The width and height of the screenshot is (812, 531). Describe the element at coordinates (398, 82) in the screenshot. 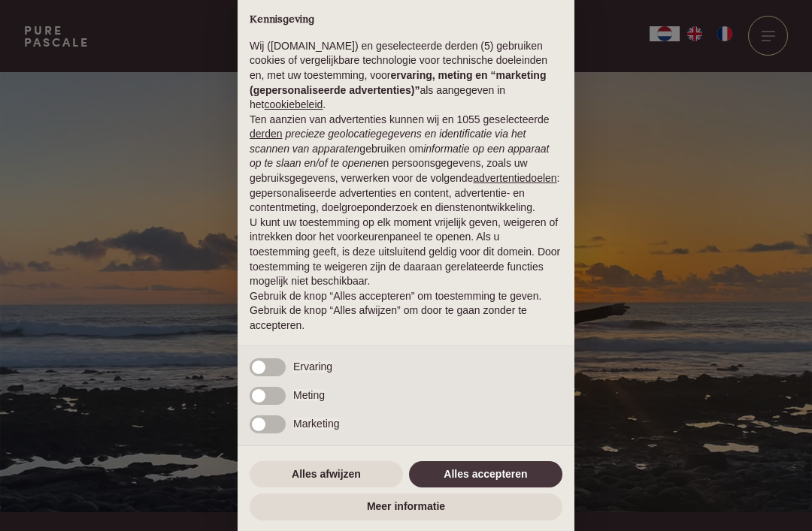

I see `strong: ervaring, meting en “marketing (gepersonaliseerde advertenties)”` at that location.